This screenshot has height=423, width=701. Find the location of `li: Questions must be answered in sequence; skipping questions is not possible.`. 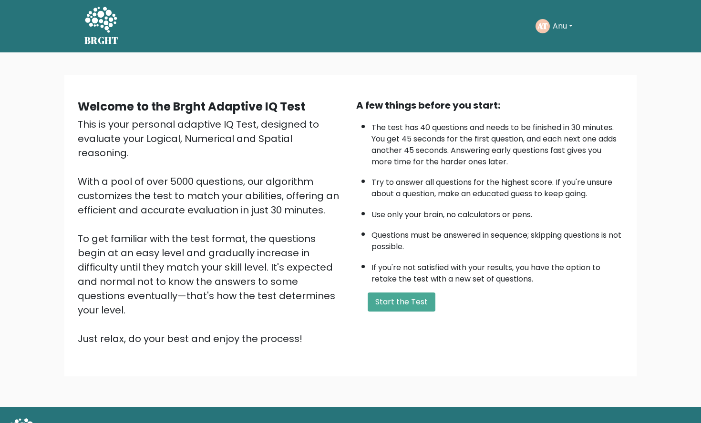

li: Questions must be answered in sequence; skipping questions is not possible. is located at coordinates (497, 239).